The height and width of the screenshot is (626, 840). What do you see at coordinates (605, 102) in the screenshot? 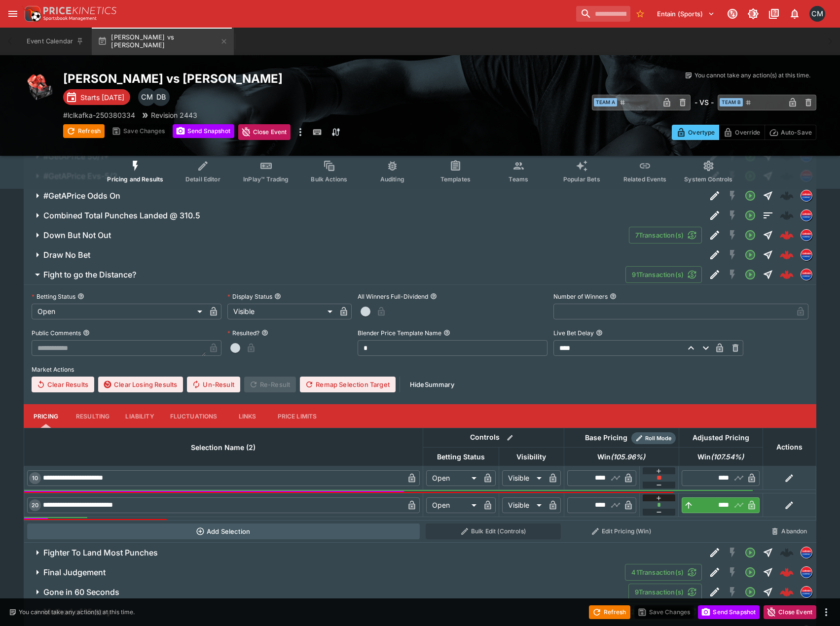
I see `span: Team A` at bounding box center [605, 102].